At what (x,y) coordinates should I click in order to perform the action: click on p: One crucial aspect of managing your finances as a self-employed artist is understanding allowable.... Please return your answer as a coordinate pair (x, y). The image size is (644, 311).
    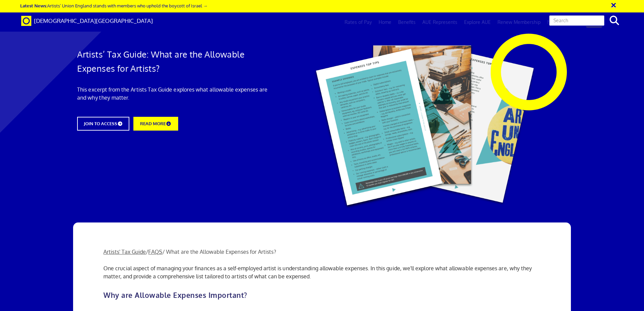
    Looking at the image, I should click on (322, 272).